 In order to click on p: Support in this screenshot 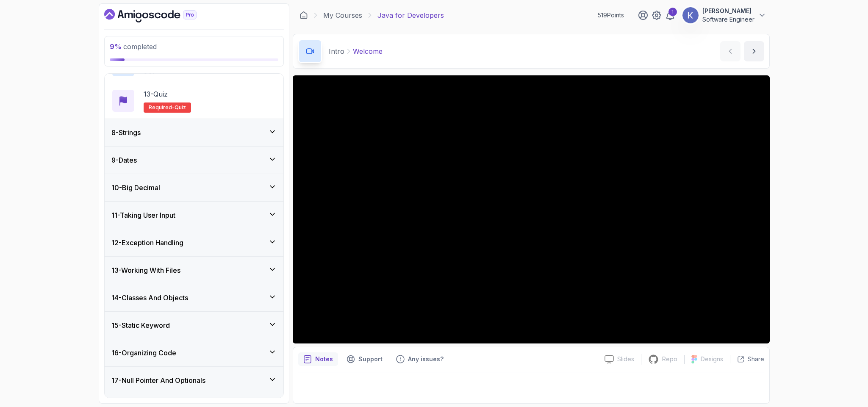, I will do `click(370, 359)`.